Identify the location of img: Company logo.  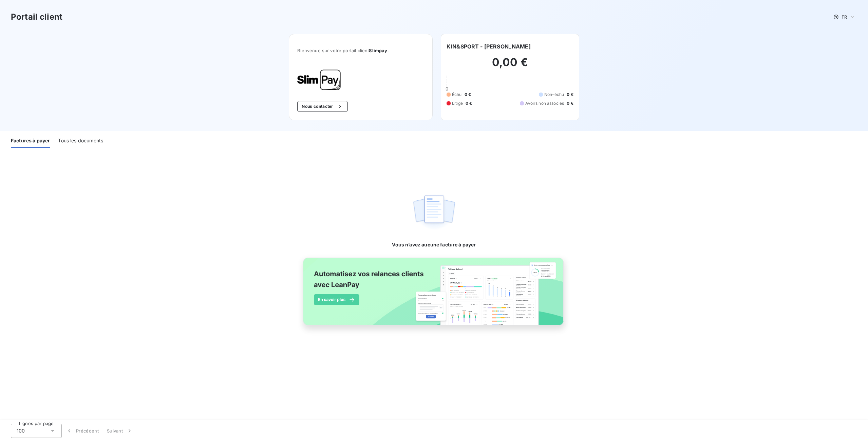
(319, 80).